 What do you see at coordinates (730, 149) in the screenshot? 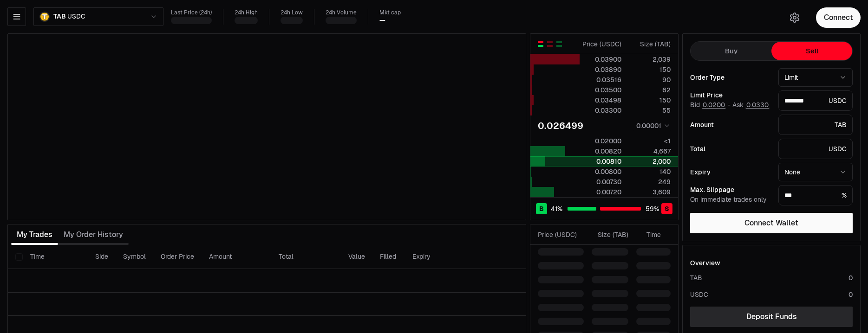
I see `div: Total` at bounding box center [730, 149].